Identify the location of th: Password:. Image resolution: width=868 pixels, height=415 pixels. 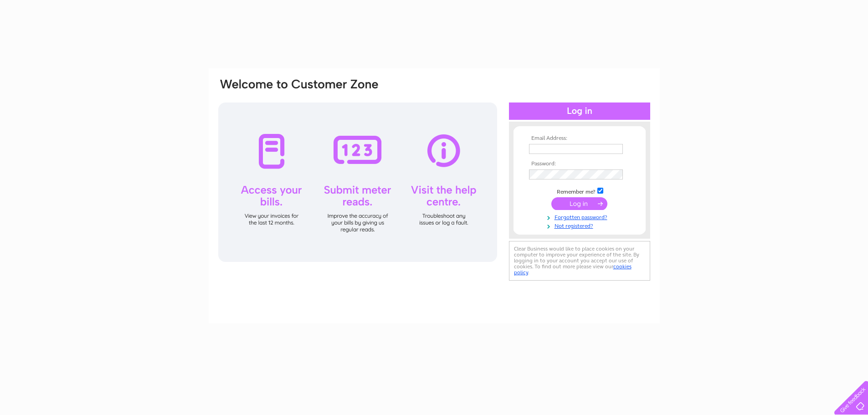
(580, 164).